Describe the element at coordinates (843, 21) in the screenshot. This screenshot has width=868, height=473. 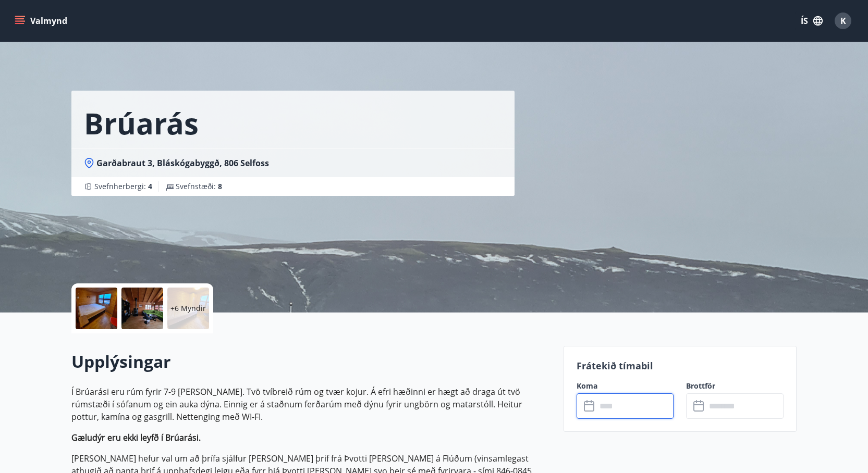
I see `button: K` at that location.